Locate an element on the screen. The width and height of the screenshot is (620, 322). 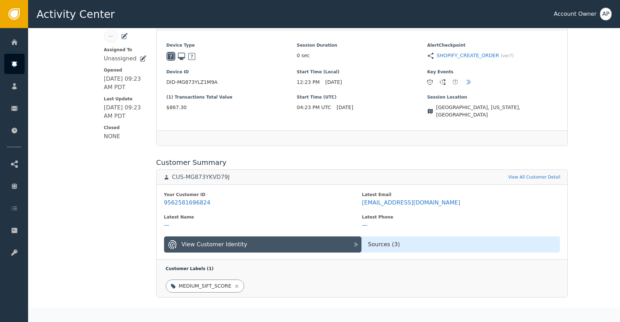
span: 12:23 PM is located at coordinates (308, 82).